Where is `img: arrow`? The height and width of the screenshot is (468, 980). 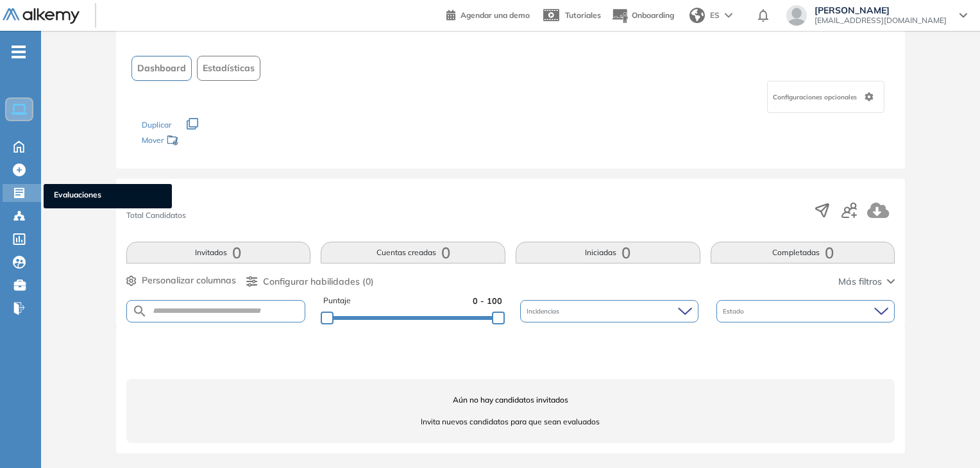 img: arrow is located at coordinates (728, 15).